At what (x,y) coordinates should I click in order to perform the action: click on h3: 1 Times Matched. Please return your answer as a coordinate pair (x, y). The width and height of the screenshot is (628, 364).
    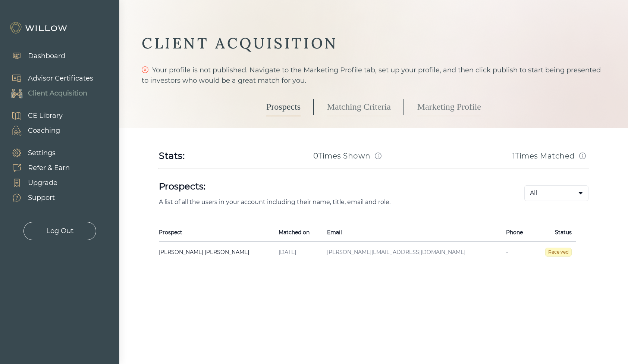
    Looking at the image, I should click on (543, 156).